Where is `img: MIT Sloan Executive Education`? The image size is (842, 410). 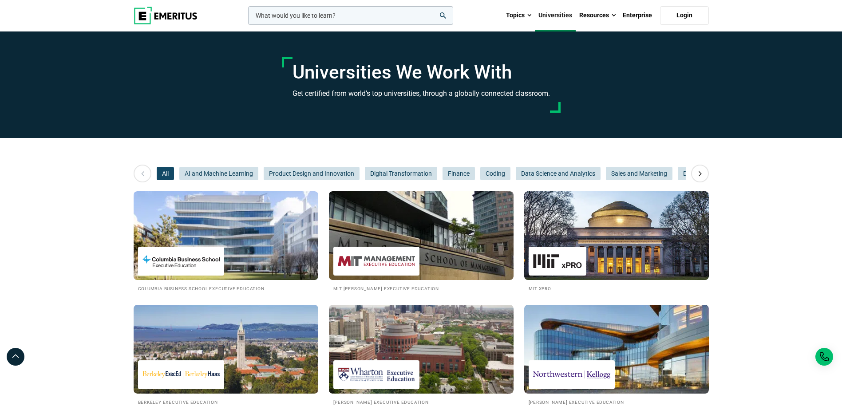
img: MIT Sloan Executive Education is located at coordinates (376, 261).